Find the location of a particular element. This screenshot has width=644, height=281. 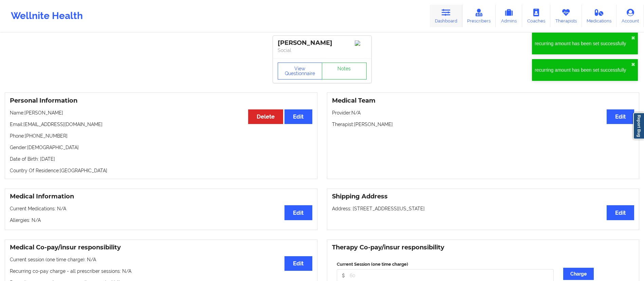

label: Current Session (one time charge) is located at coordinates (446, 264).